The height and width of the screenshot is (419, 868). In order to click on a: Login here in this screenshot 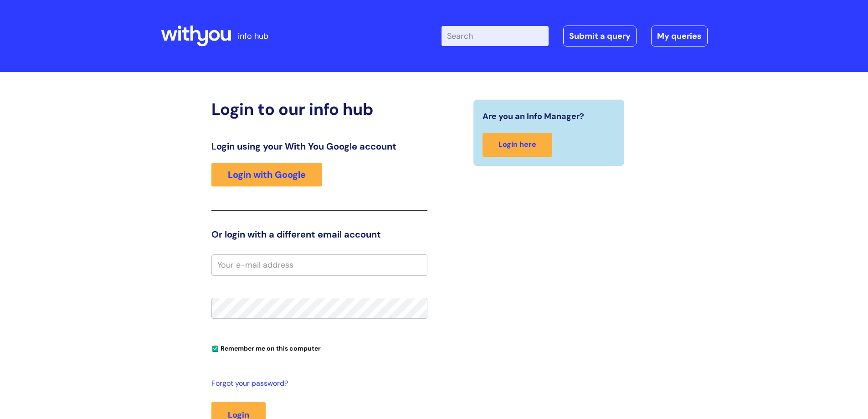, I will do `click(517, 145)`.